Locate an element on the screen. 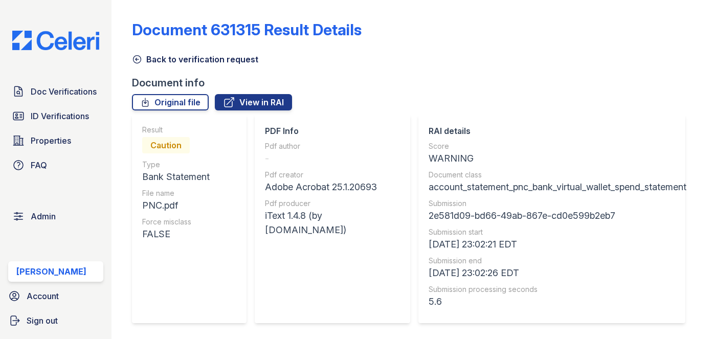 Image resolution: width=714 pixels, height=339 pixels. div: Force misclass is located at coordinates (176, 222).